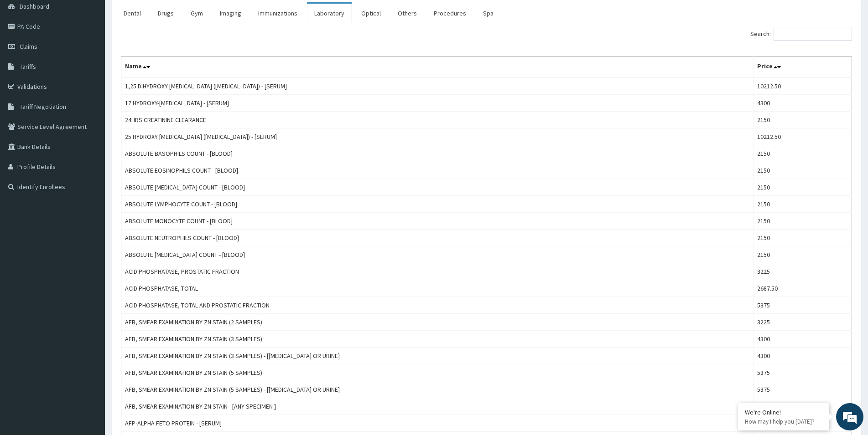  Describe the element at coordinates (371, 13) in the screenshot. I see `a: Optical` at that location.